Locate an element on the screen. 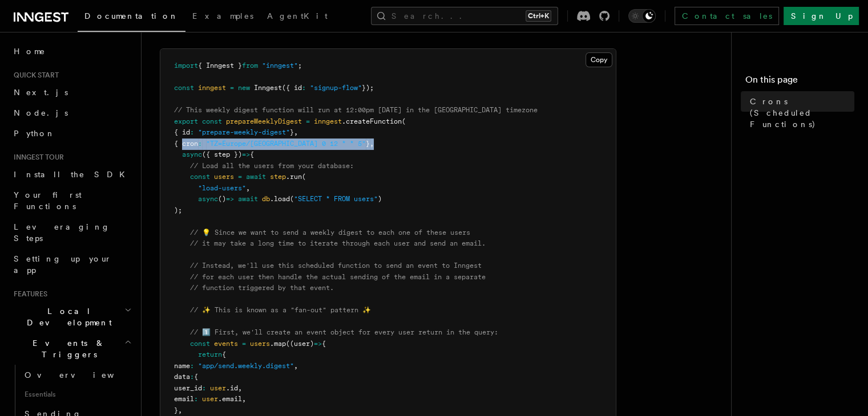 This screenshot has height=416, width=868. span: Setting up your app is located at coordinates (63, 265).